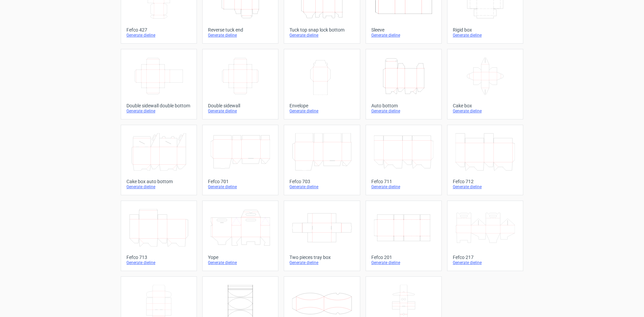 Image resolution: width=644 pixels, height=317 pixels. What do you see at coordinates (404, 106) in the screenshot?
I see `div: Auto bottom` at bounding box center [404, 106].